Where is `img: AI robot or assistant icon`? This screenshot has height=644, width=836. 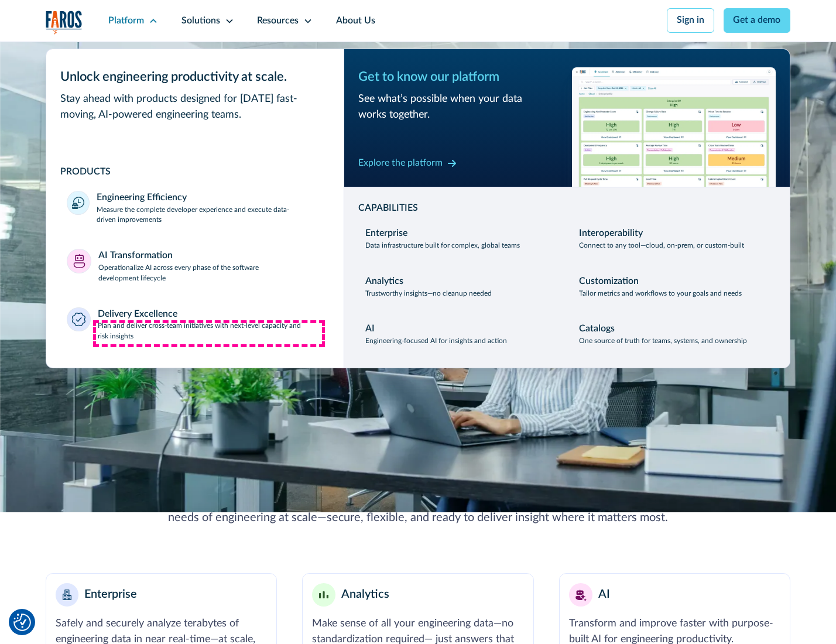 img: AI robot or assistant icon is located at coordinates (580, 595).